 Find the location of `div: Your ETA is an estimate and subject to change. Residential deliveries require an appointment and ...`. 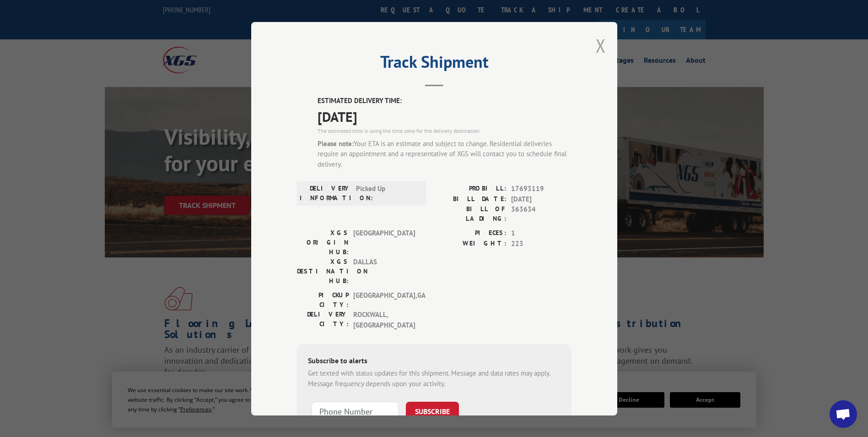

div: Your ETA is an estimate and subject to change. Residential deliveries require an appointment and ... is located at coordinates (444, 154).